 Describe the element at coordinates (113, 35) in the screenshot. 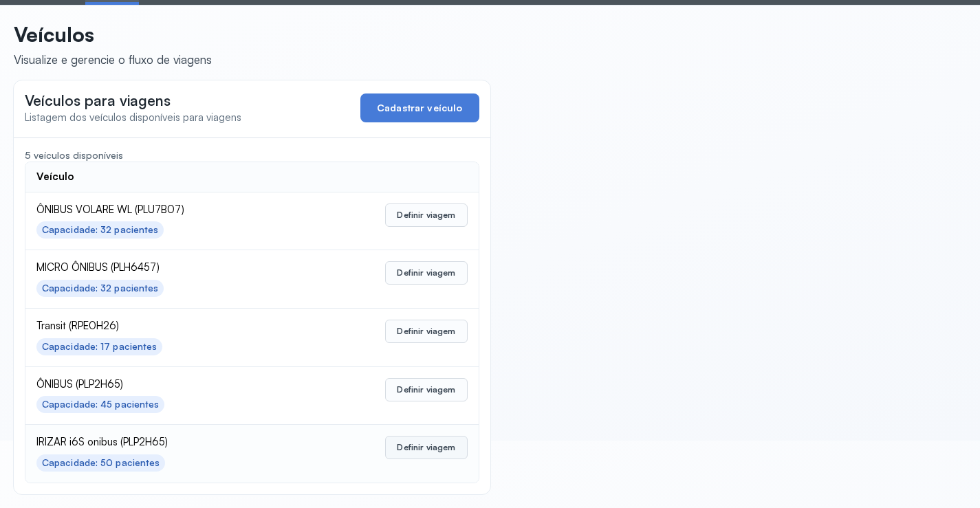

I see `p: Veículos` at that location.